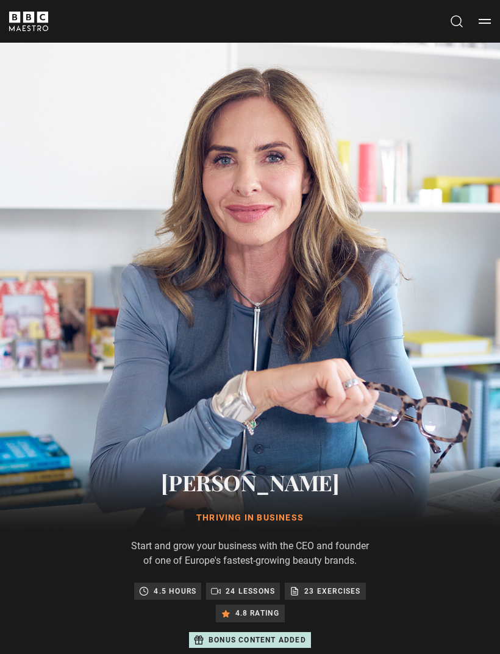 The width and height of the screenshot is (500, 654). What do you see at coordinates (29, 21) in the screenshot?
I see `a: BBC Maestro` at bounding box center [29, 21].